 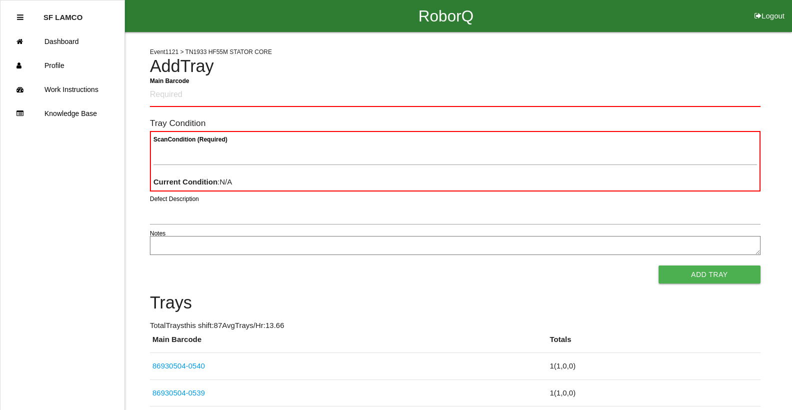 What do you see at coordinates (169, 80) in the screenshot?
I see `b: Main Barcode` at bounding box center [169, 80].